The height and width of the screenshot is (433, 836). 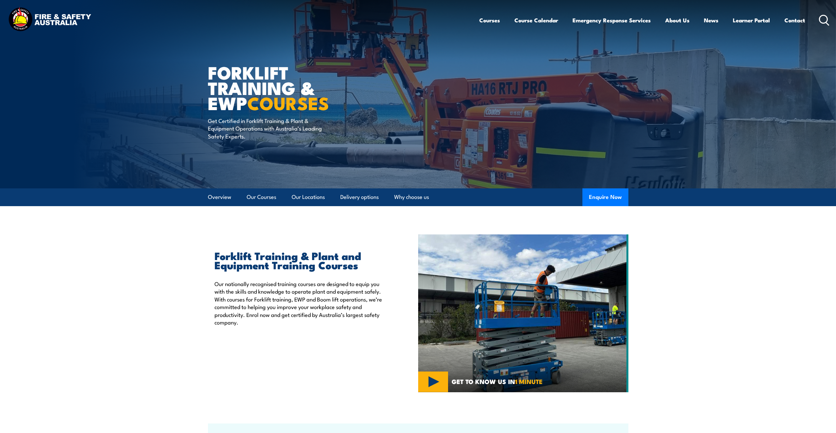 What do you see at coordinates (524, 313) in the screenshot?
I see `img: Verification of Competency (VOC) for Elevating Work Platform (EWP) Under 11m` at bounding box center [524, 313].